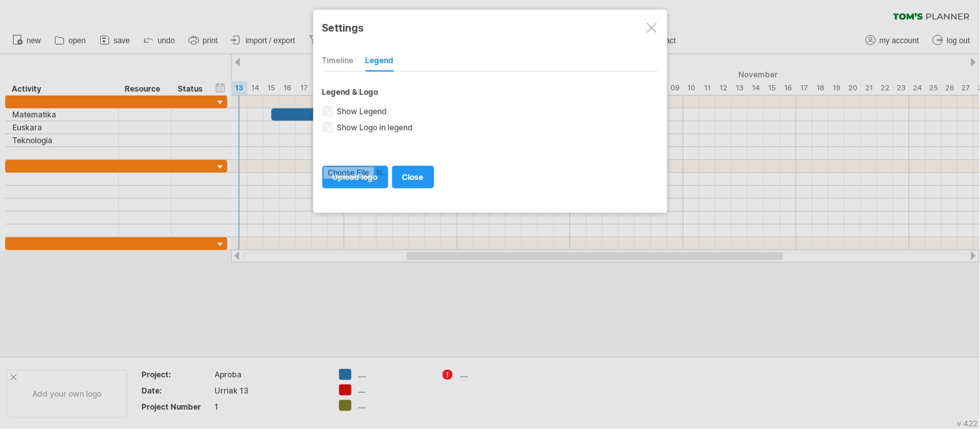  Describe the element at coordinates (355, 177) in the screenshot. I see `a: upload logo` at that location.